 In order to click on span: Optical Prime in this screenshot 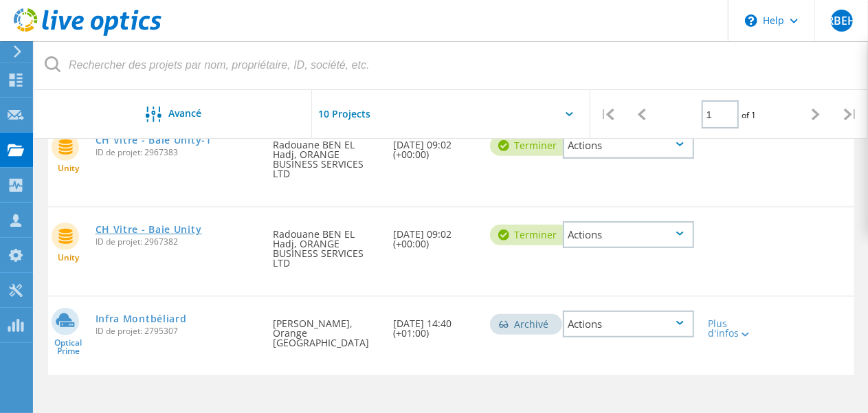, I will do `click(68, 346)`.